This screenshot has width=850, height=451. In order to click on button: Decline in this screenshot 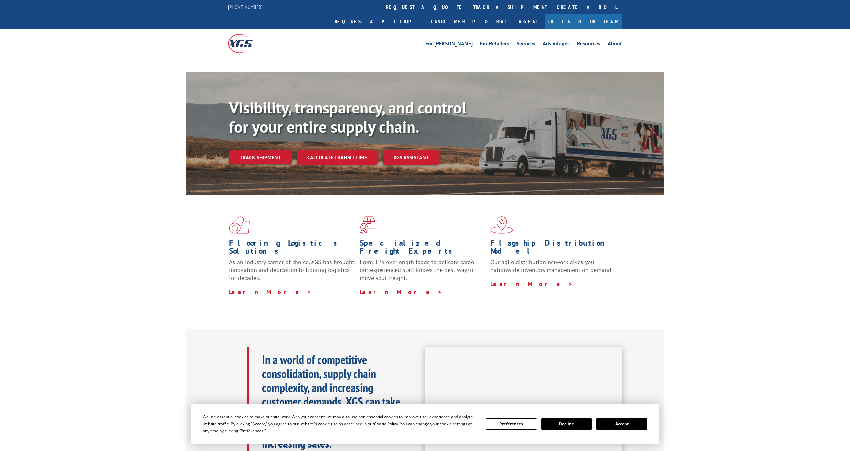, I will do `click(566, 424)`.